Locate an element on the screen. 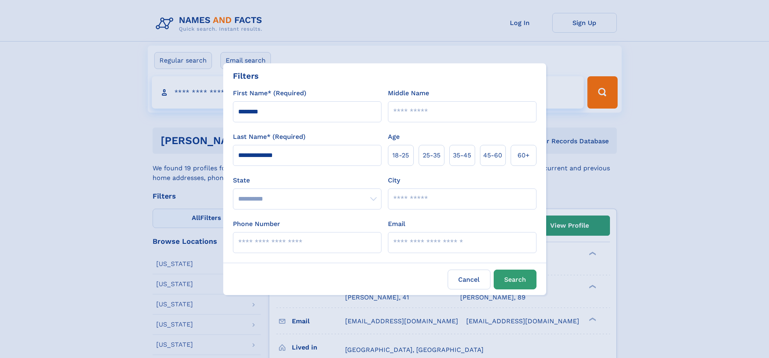  span: 60+ is located at coordinates (523, 155).